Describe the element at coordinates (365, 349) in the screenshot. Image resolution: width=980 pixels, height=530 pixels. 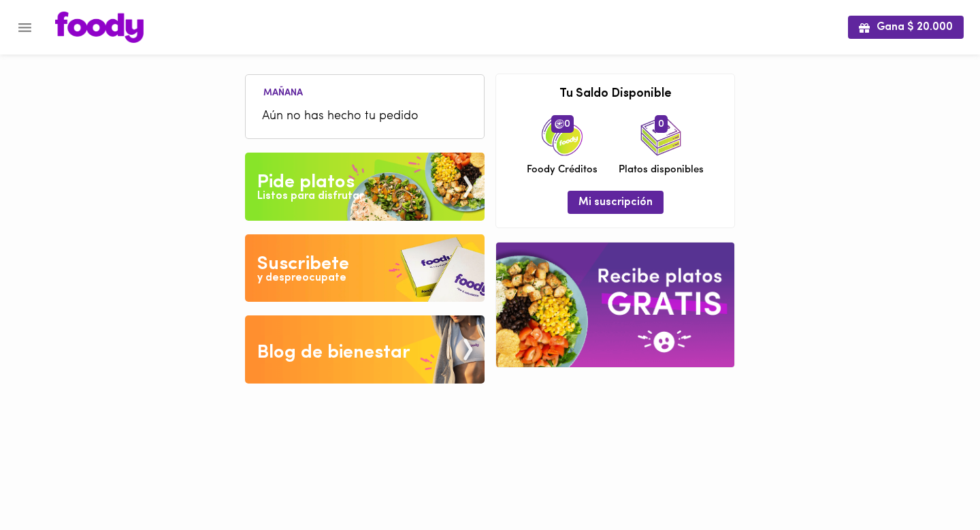
I see `img: Blog de bienestar` at that location.